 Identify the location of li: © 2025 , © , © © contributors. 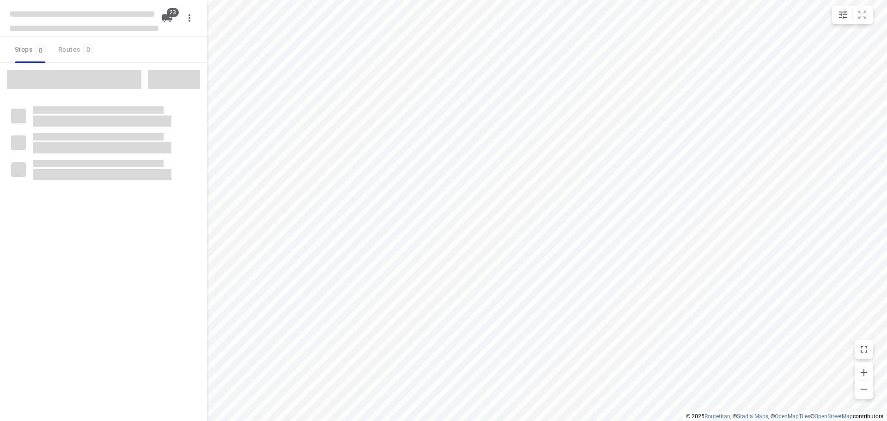
(785, 416).